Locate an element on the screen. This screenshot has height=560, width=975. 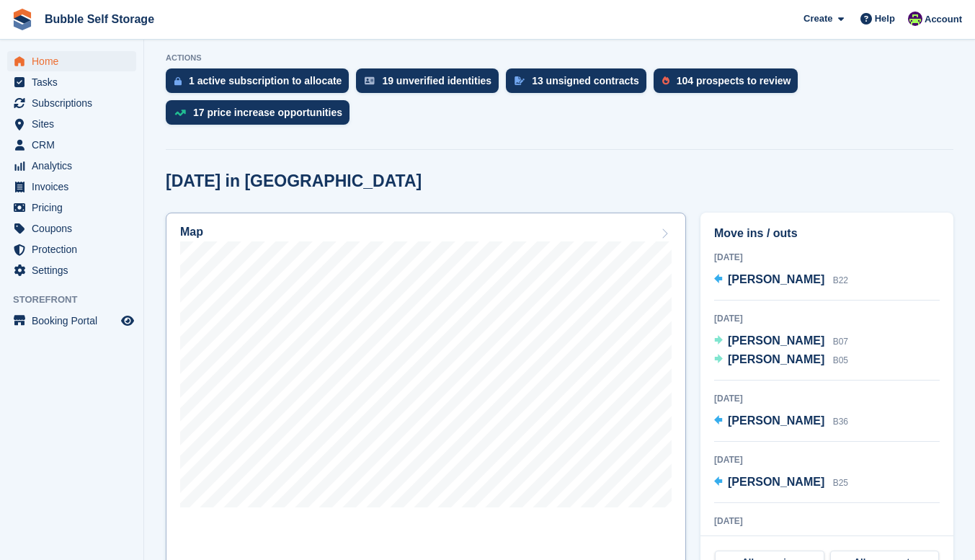
span: Storefront is located at coordinates (78, 299).